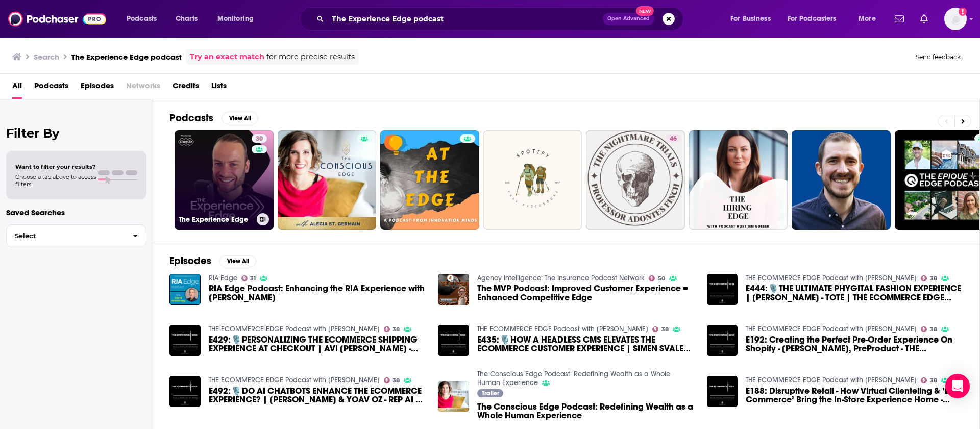 This screenshot has width=980, height=429. What do you see at coordinates (662, 278) in the screenshot?
I see `span: 50` at bounding box center [662, 278].